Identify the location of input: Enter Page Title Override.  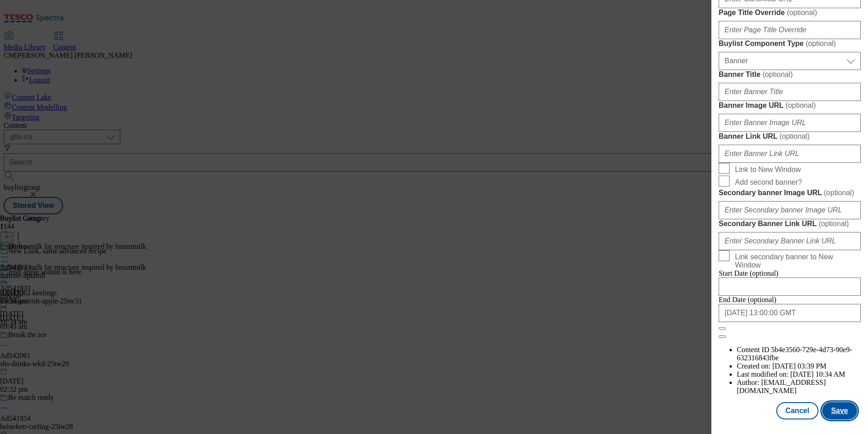
(790, 30).